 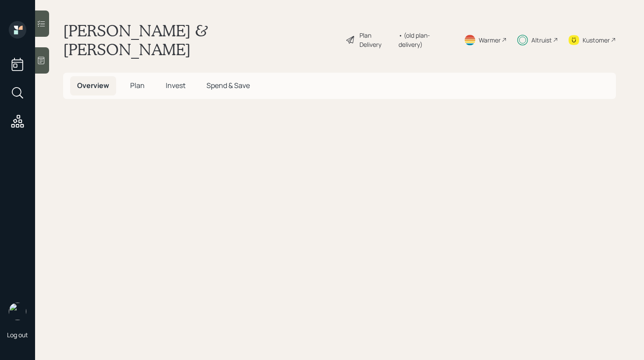 What do you see at coordinates (137, 85) in the screenshot?
I see `span: Plan` at bounding box center [137, 85].